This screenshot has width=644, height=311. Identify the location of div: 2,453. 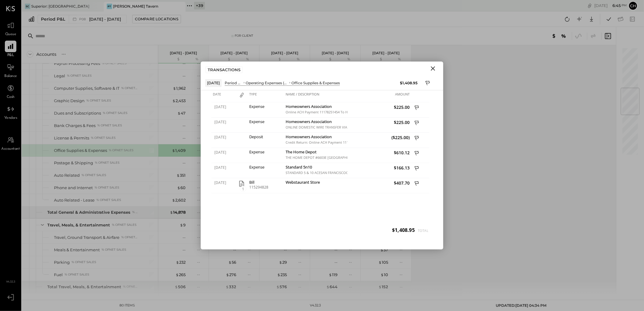
(179, 100).